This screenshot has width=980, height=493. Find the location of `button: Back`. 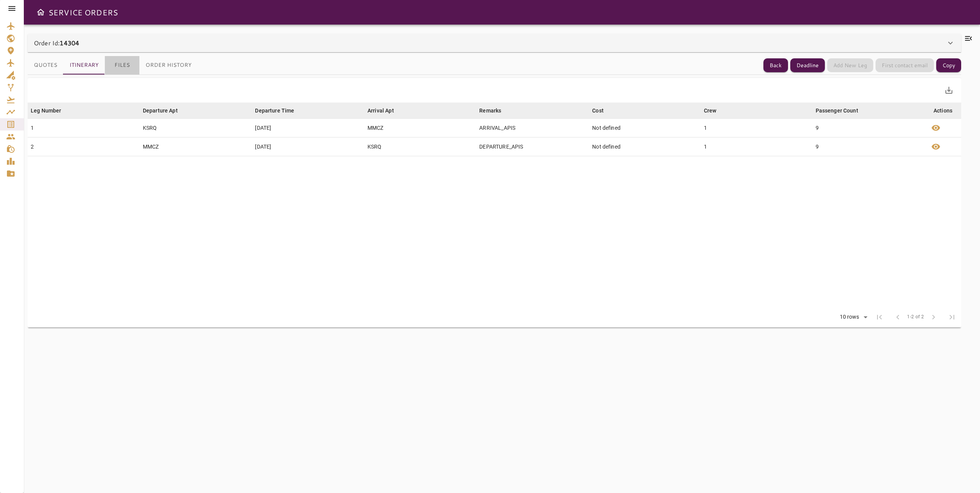

button: Back is located at coordinates (776, 65).